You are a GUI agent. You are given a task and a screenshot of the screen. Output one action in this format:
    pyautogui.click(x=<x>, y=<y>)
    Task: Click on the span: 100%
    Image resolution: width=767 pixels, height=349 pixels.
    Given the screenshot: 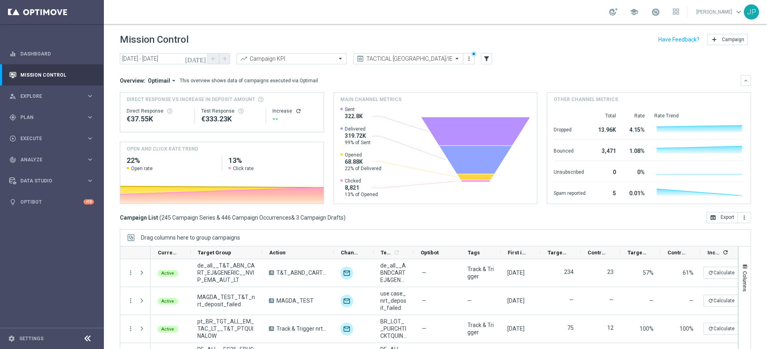 What is the action you would take?
    pyautogui.click(x=647, y=329)
    